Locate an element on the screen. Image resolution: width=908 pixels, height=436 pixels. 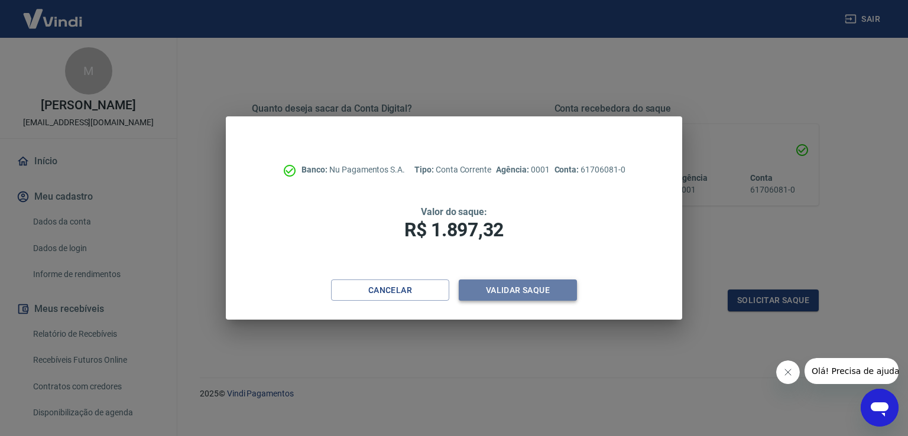
span: Agência: is located at coordinates (513, 170).